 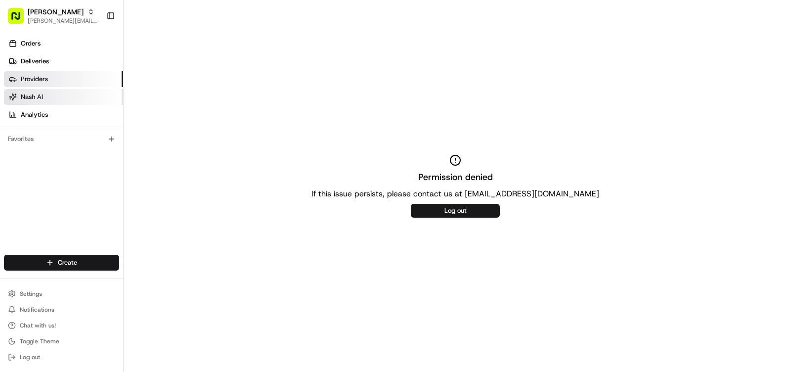 I want to click on button: Notifications, so click(x=61, y=310).